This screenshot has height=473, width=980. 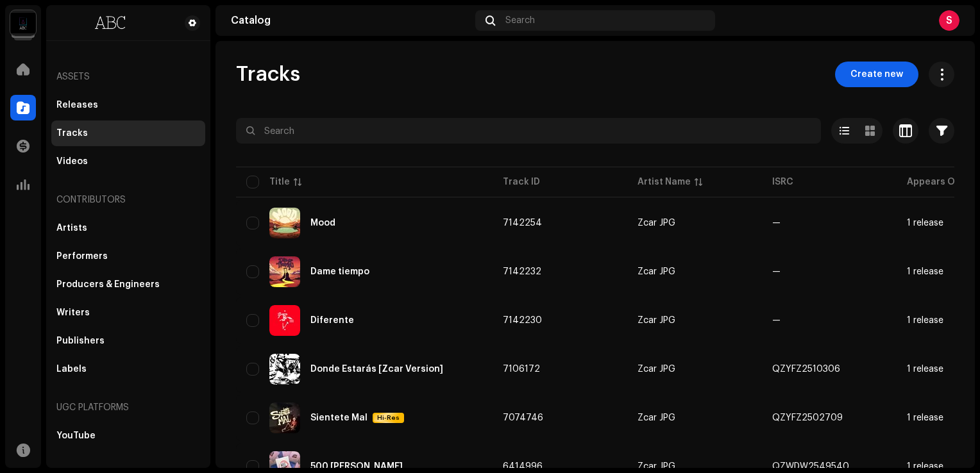 What do you see at coordinates (73, 313) in the screenshot?
I see `div: Writers` at bounding box center [73, 313].